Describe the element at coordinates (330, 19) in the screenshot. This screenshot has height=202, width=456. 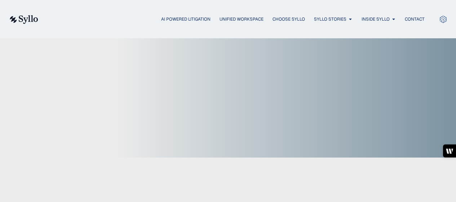
I see `a: Syllo Stories` at that location.